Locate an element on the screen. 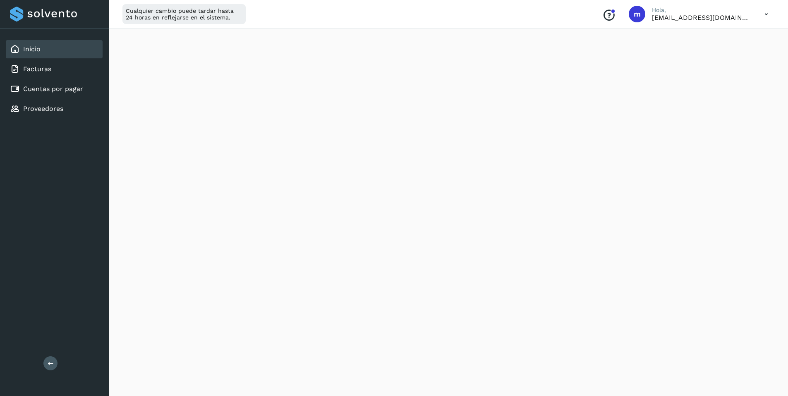 This screenshot has height=396, width=788. div: Cuentas por pagar is located at coordinates (54, 89).